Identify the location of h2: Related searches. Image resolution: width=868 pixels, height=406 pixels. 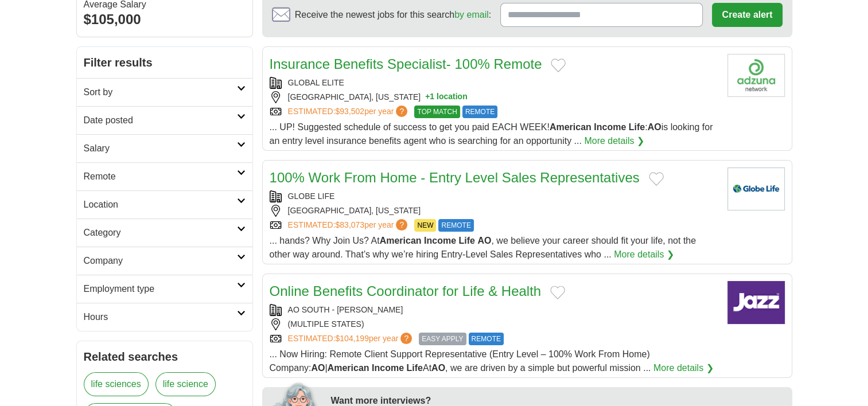
(164, 357).